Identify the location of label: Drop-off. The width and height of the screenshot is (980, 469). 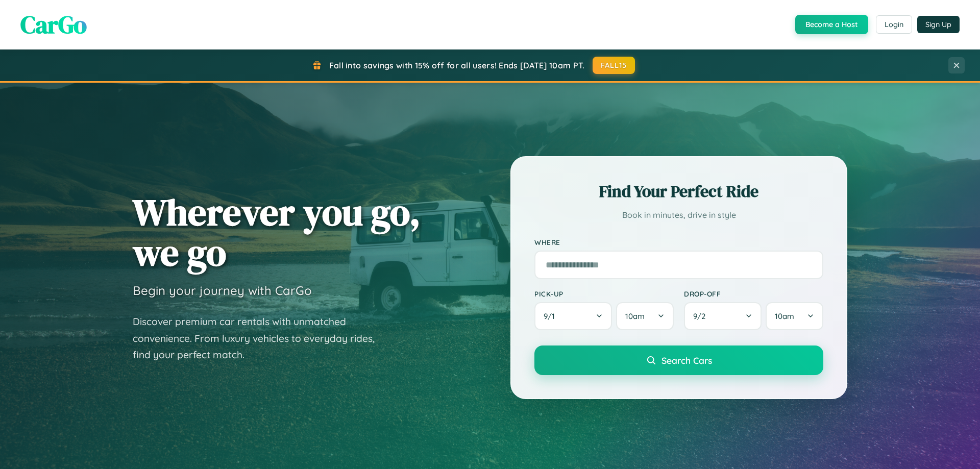
(754, 293).